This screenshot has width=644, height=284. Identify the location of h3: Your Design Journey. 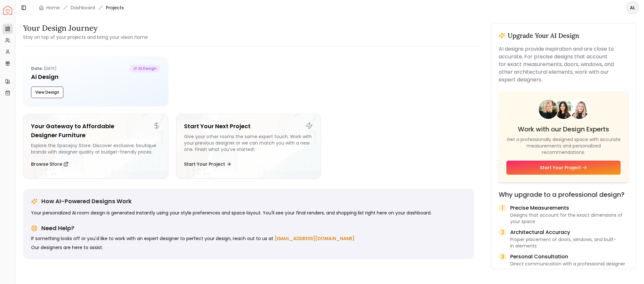
(86, 28).